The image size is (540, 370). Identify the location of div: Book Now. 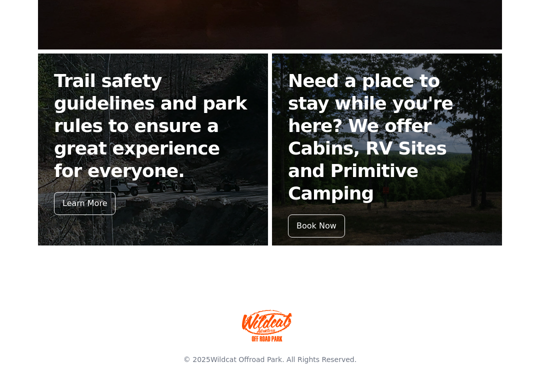
(317, 226).